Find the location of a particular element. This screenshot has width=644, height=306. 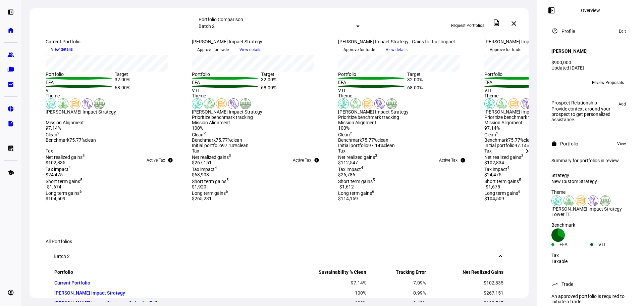

div: $104,509 is located at coordinates (115, 198).